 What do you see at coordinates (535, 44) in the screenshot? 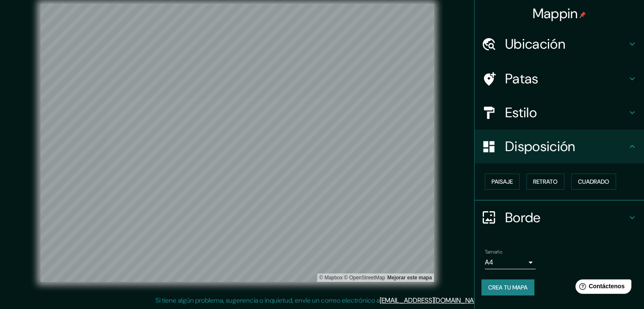
I see `font: Ubicación` at bounding box center [535, 44].